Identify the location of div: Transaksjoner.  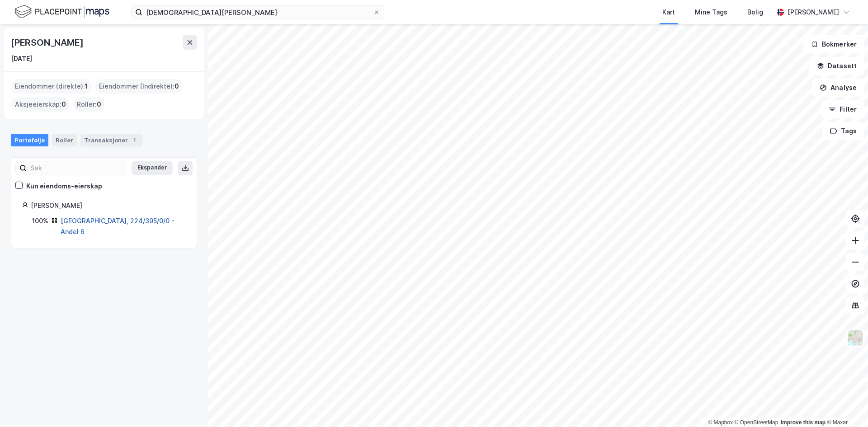
(111, 140).